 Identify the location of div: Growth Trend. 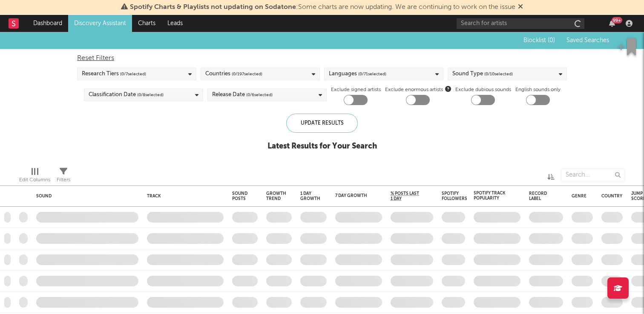
(277, 196).